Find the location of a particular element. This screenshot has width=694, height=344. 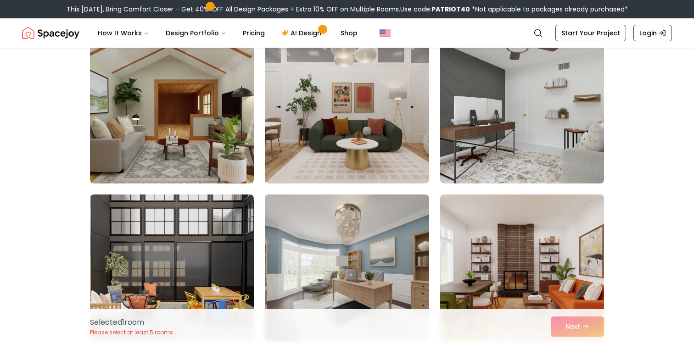

a: Login is located at coordinates (652, 33).